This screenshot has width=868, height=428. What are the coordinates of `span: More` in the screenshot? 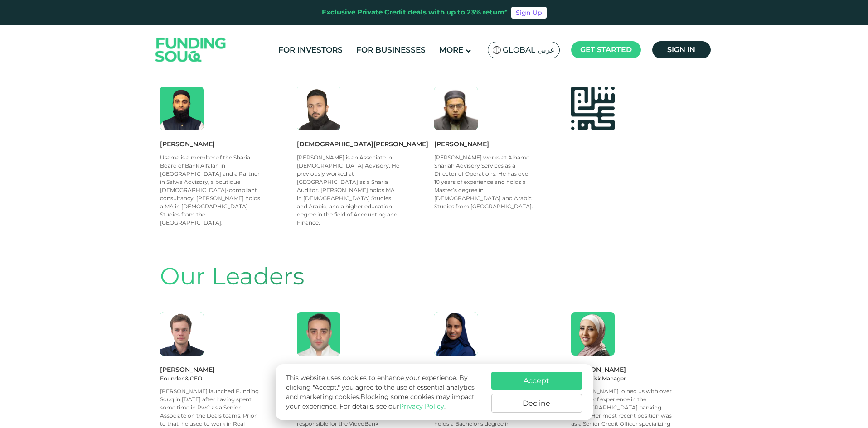 It's located at (451, 50).